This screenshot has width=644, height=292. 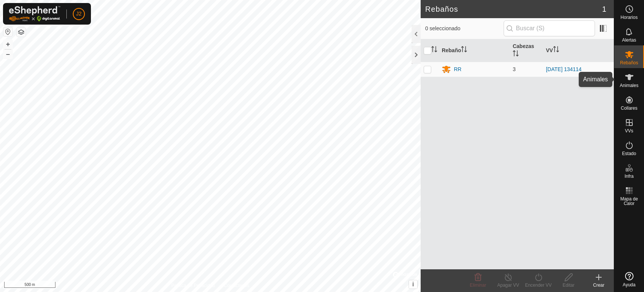 I want to click on button: i, so click(x=413, y=284).